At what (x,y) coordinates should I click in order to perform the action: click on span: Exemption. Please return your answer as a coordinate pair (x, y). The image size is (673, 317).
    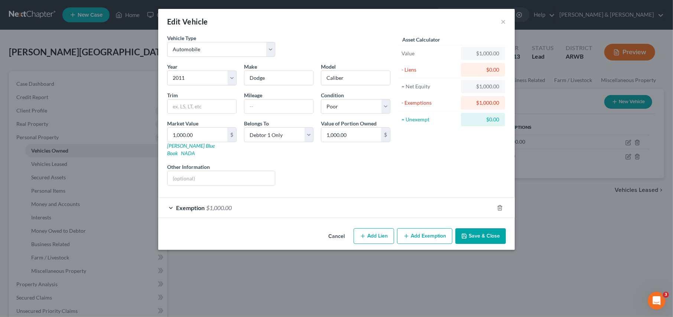
    Looking at the image, I should click on (190, 208).